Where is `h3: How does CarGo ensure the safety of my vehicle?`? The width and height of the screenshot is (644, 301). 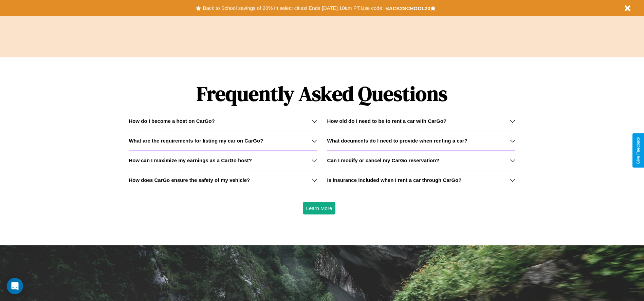 h3: How does CarGo ensure the safety of my vehicle? is located at coordinates (189, 180).